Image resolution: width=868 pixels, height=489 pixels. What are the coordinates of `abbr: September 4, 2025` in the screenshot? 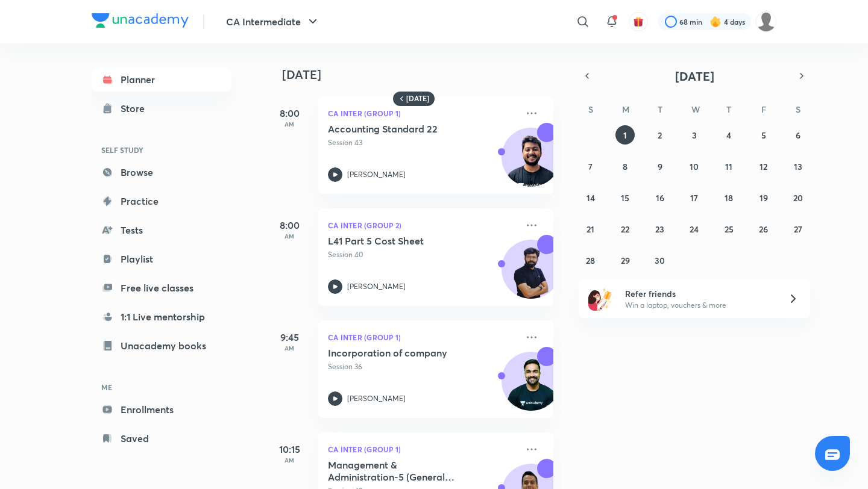 It's located at (728, 135).